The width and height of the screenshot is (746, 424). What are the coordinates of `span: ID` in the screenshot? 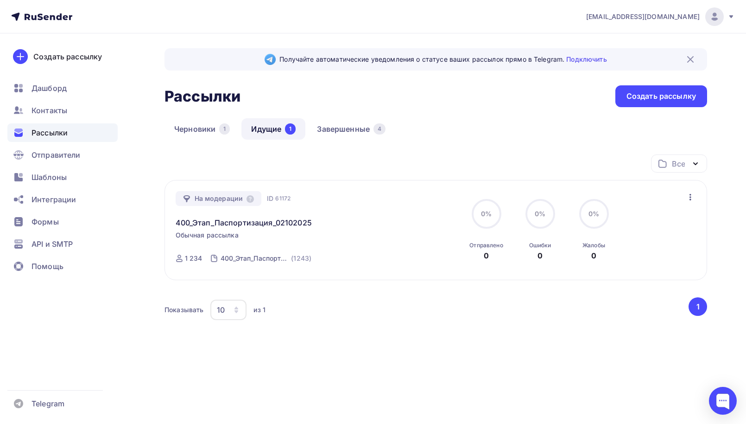 It's located at (270, 198).